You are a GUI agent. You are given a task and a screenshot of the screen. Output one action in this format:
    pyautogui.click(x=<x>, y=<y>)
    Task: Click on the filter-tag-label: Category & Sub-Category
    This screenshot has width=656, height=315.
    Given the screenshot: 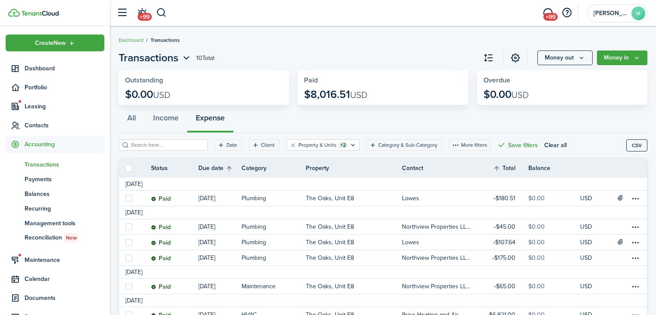 What is the action you would take?
    pyautogui.click(x=408, y=145)
    